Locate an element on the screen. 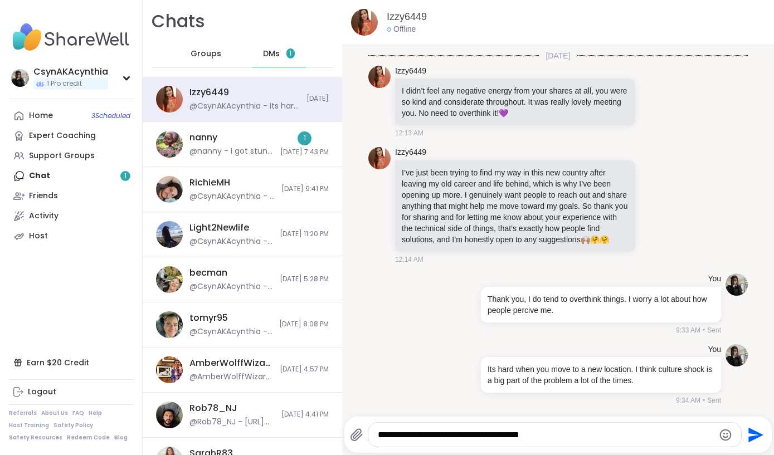  div: Support Groups is located at coordinates (62, 156).